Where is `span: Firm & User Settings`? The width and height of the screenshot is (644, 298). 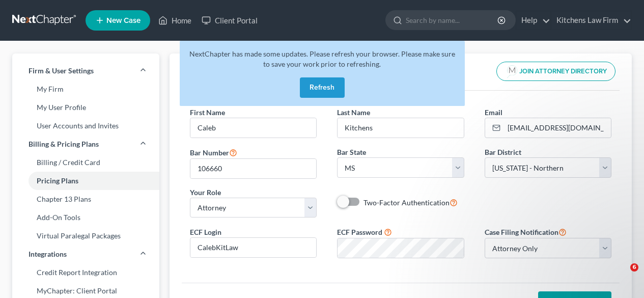 span: Firm & User Settings is located at coordinates (61, 70).